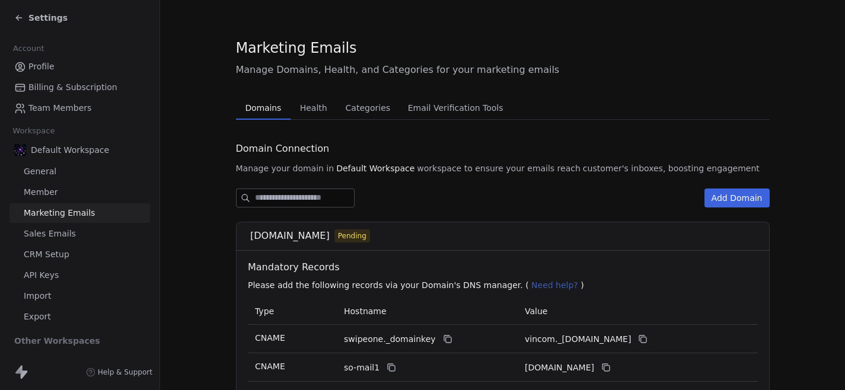  Describe the element at coordinates (283, 149) in the screenshot. I see `span: Domain Connection` at that location.